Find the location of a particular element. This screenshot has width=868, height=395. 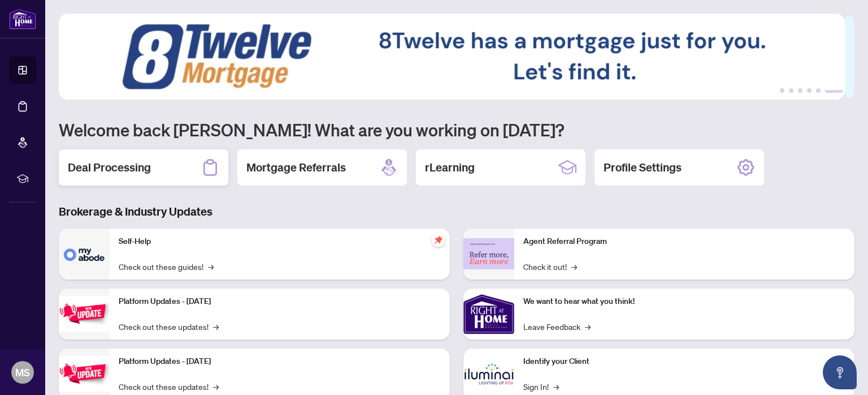

img: Agent Referral Program is located at coordinates (488, 254).